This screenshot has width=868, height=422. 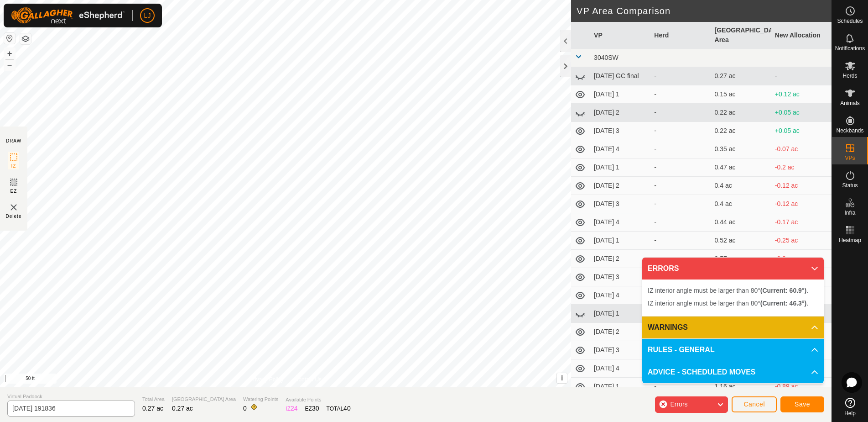 I want to click on td: -0.07 ac, so click(x=802, y=149).